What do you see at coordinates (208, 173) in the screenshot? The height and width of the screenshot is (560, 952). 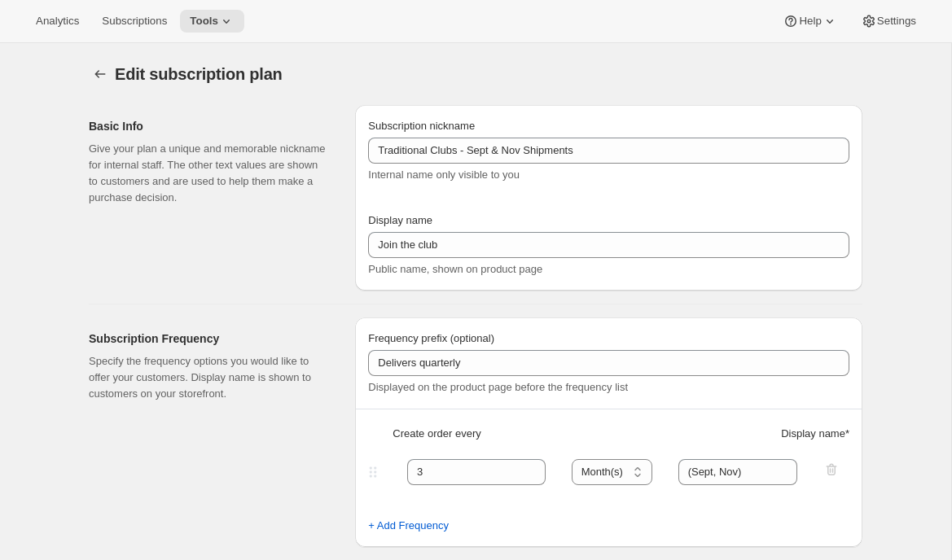 I see `p: Give your plan a unique and memorable nickname for internal staff. The other text values are show...` at bounding box center [208, 173].